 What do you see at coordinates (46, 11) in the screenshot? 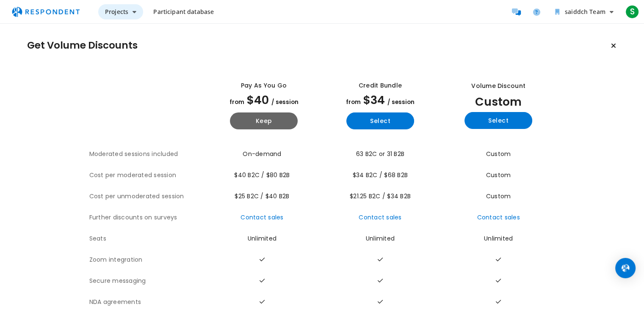
I see `img: respondent-logo.png` at bounding box center [46, 11].